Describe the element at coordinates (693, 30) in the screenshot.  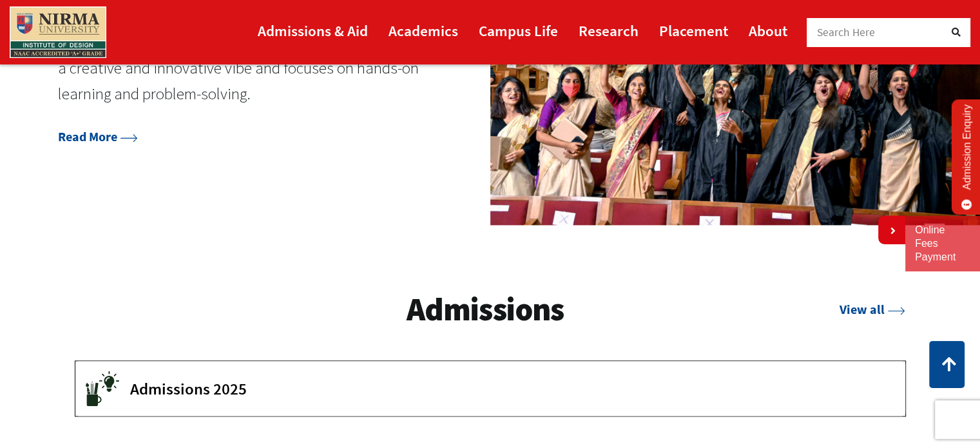
I see `a: Placement` at that location.